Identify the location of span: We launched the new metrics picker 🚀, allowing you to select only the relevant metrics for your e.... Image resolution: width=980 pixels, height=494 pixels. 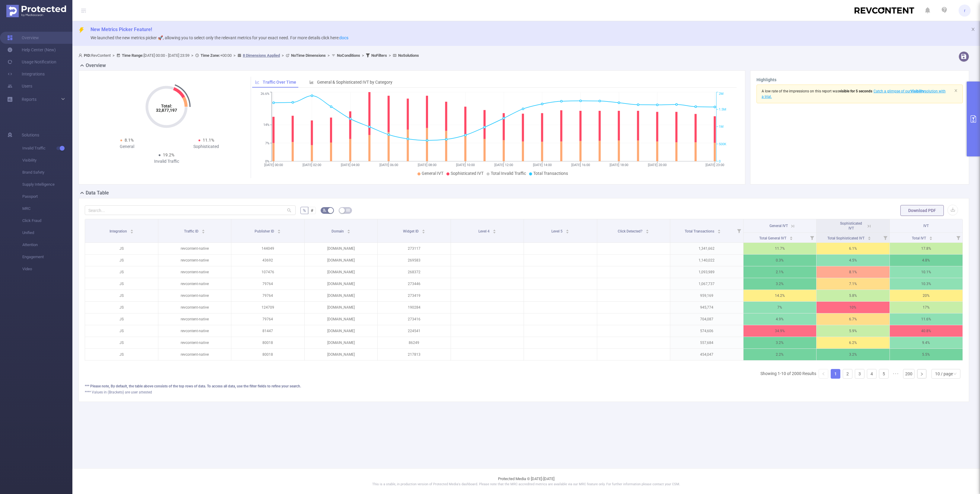
(219, 38).